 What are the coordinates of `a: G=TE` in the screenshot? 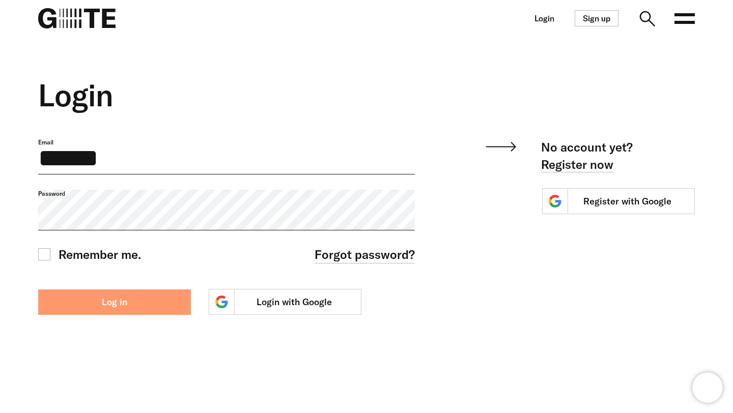 It's located at (77, 18).